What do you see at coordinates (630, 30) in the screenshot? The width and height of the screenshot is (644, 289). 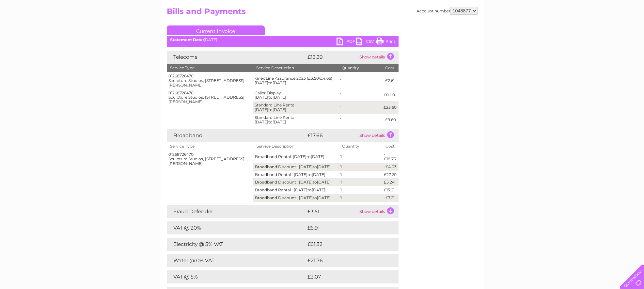 I see `a: Log out` at bounding box center [630, 30].